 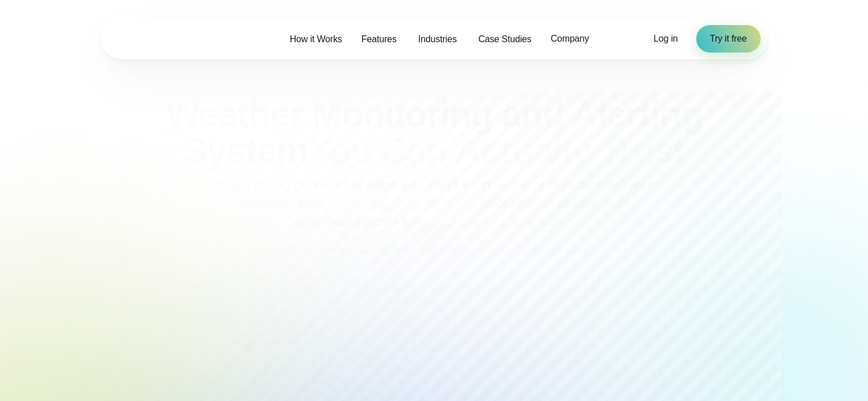 What do you see at coordinates (666, 39) in the screenshot?
I see `a: Log in` at bounding box center [666, 39].